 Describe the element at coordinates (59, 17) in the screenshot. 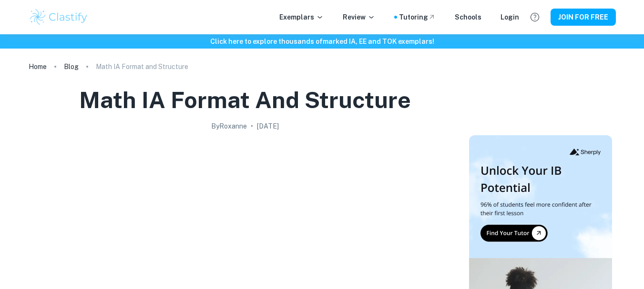

I see `a: Clastify logo` at that location.